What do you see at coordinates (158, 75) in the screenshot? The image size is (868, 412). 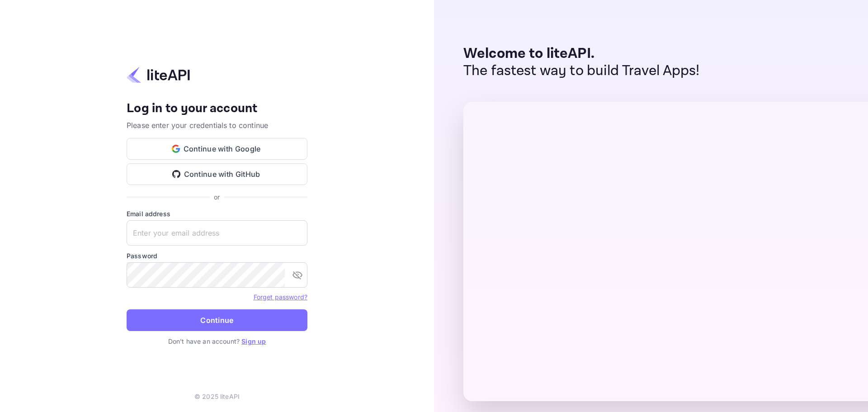 I see `img: liteapi` at bounding box center [158, 75].